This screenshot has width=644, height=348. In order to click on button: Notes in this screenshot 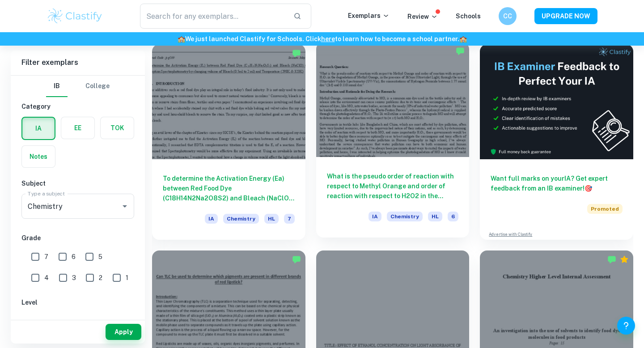, I will do `click(38, 156)`.